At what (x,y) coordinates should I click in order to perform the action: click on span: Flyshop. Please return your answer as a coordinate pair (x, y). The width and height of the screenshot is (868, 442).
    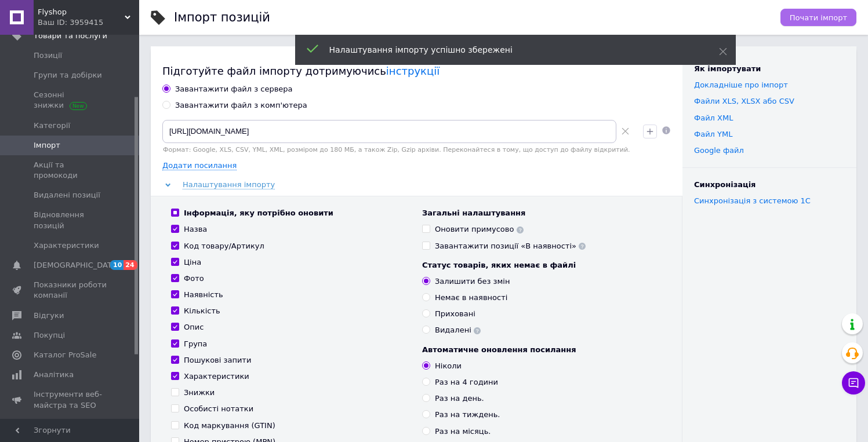
    Looking at the image, I should click on (81, 12).